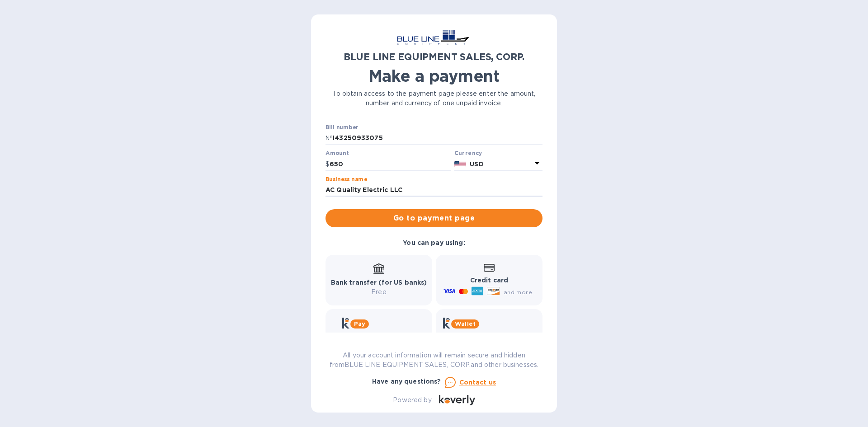 Image resolution: width=868 pixels, height=427 pixels. What do you see at coordinates (438, 138) in the screenshot?
I see `input: Enter bill number` at bounding box center [438, 138].